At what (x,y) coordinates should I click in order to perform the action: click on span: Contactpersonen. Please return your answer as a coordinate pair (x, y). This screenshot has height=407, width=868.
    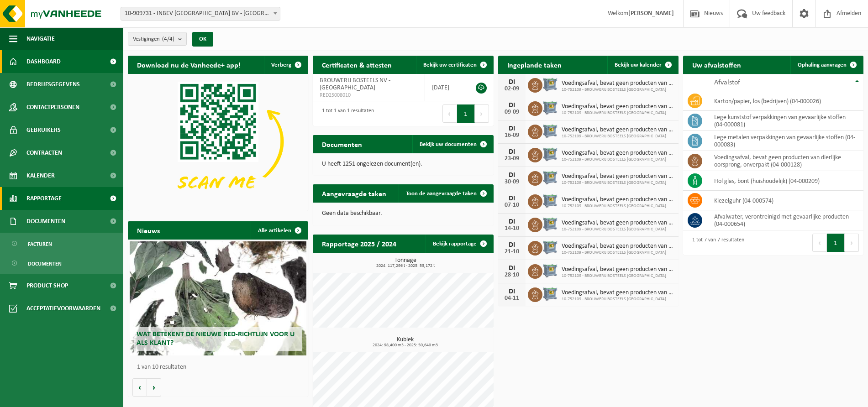
    Looking at the image, I should click on (53, 107).